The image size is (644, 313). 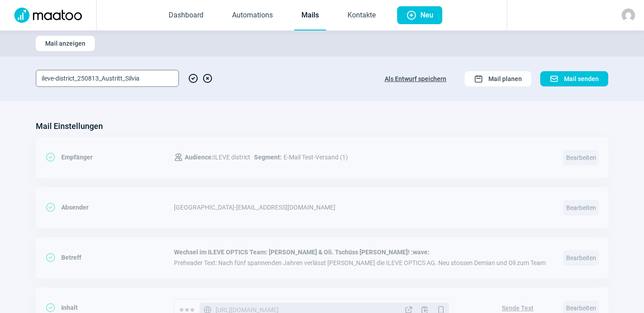 What do you see at coordinates (65, 43) in the screenshot?
I see `span: Mail anzeigen` at bounding box center [65, 43].